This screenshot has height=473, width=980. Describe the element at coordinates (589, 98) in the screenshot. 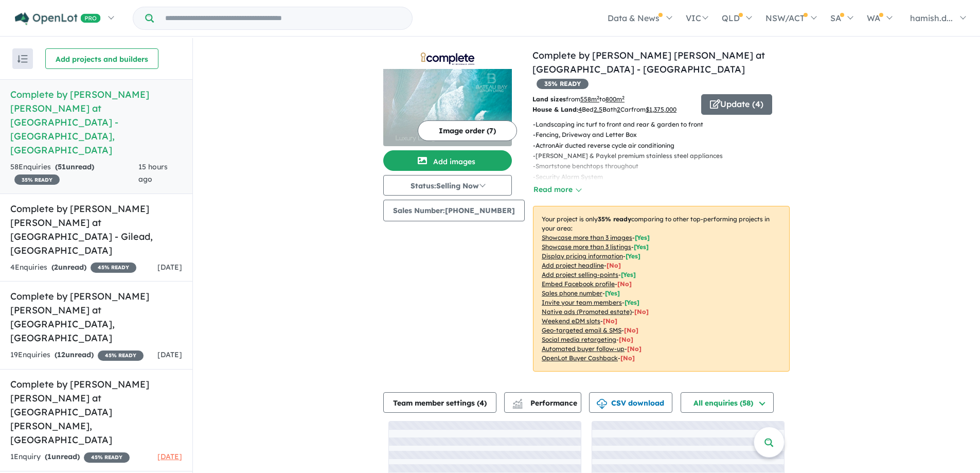

I see `u: 558 m` at that location.